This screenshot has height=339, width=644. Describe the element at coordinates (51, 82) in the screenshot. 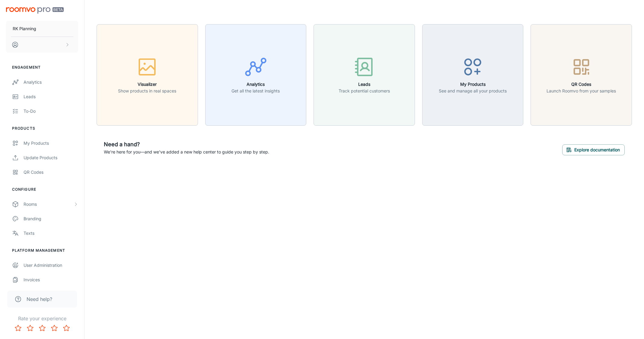

I see `div: Analytics` at that location.